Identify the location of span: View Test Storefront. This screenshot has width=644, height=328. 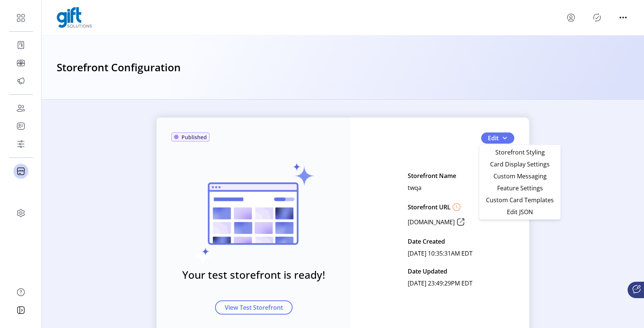
(254, 307).